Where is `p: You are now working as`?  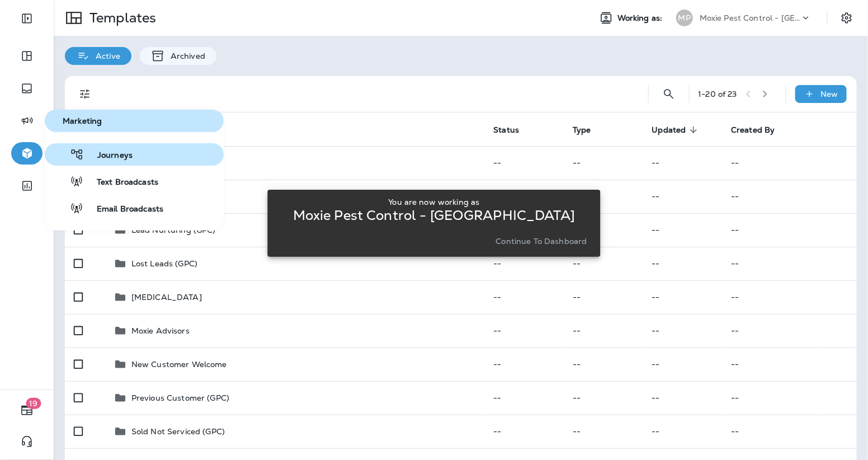 p: You are now working as is located at coordinates (433, 202).